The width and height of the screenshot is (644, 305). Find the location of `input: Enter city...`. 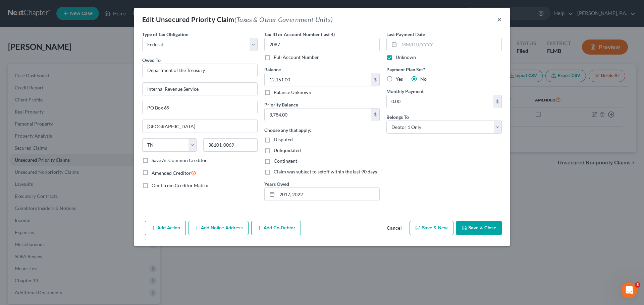

input: Enter city... is located at coordinates (200, 126).